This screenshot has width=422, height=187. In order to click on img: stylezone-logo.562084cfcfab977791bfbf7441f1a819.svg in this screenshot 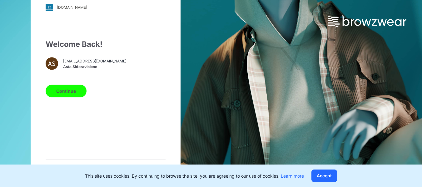, I will do `click(49, 7)`.